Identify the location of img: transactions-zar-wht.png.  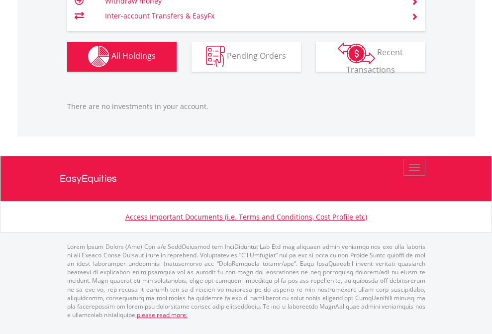
(356, 53).